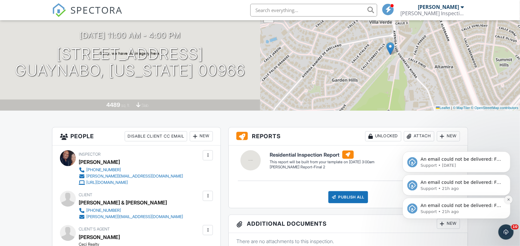 The width and height of the screenshot is (520, 246). What do you see at coordinates (314, 10) in the screenshot?
I see `input: Search everything...` at bounding box center [314, 10].